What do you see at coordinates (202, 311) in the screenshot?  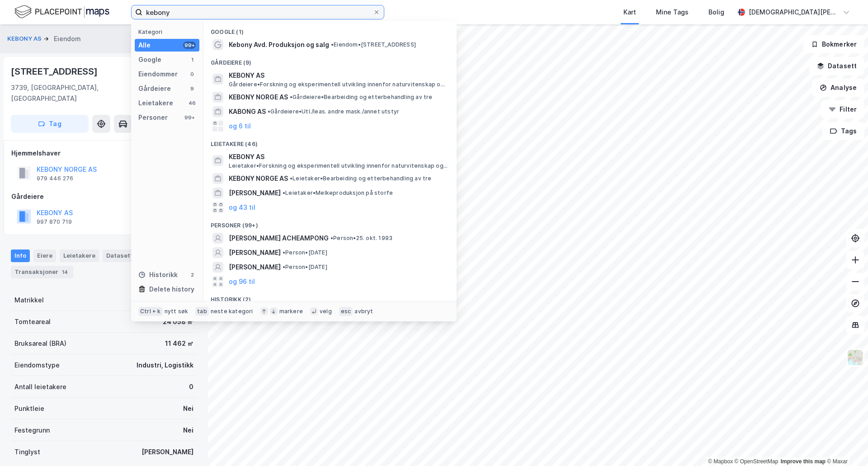 I see `div: tab` at bounding box center [202, 311].